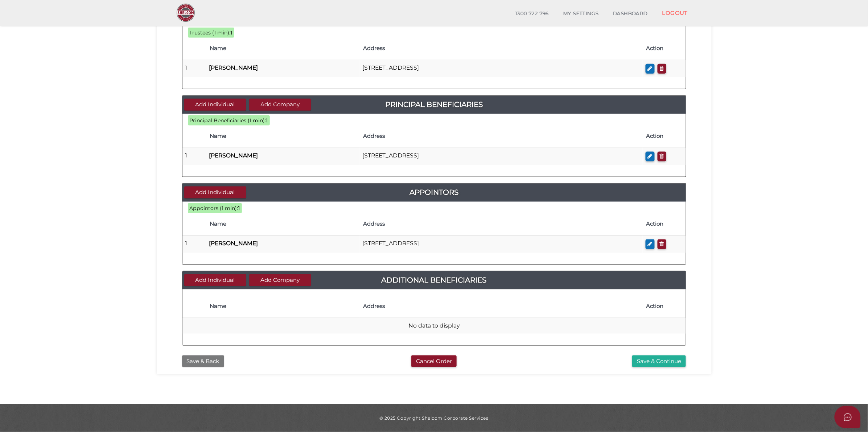  I want to click on a: Principal Beneficiaries, so click(434, 104).